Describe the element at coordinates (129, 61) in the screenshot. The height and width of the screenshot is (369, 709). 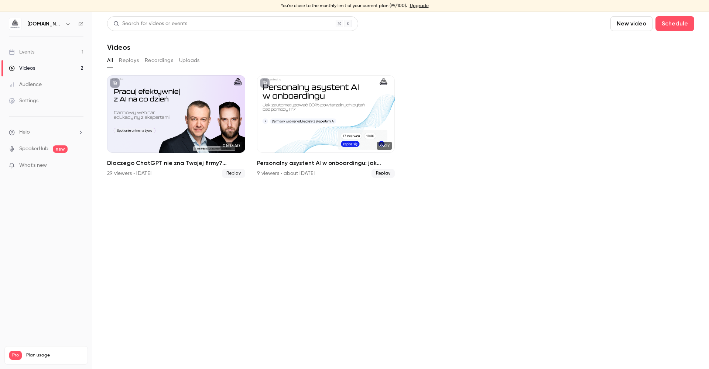
I see `button: Replays` at that location.